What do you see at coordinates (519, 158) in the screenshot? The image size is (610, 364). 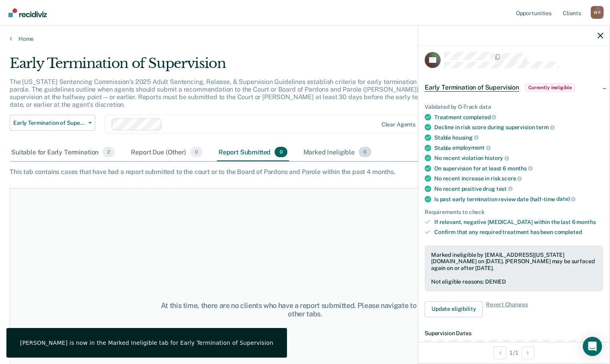 I see `div: No recent violation` at bounding box center [519, 158].